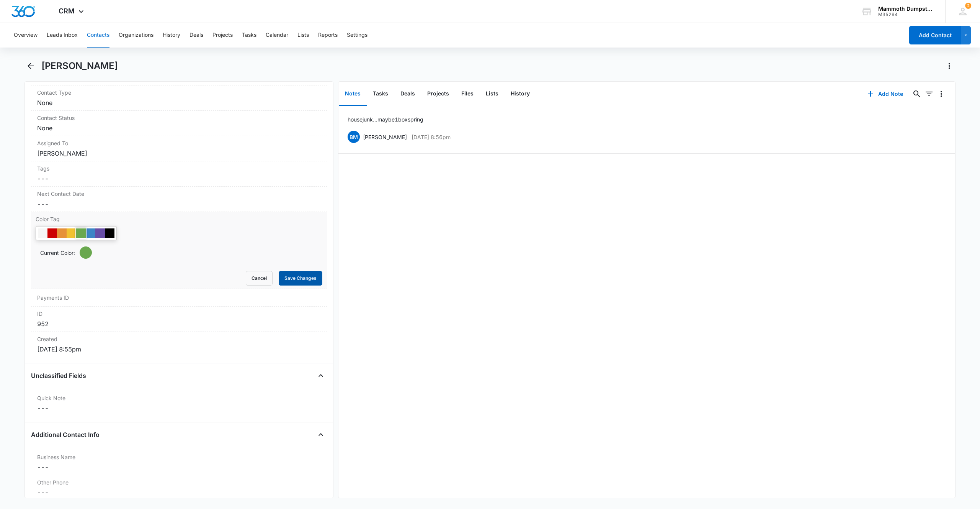 This screenshot has width=980, height=509. What do you see at coordinates (178, 488) in the screenshot?
I see `div: Other Phone---` at bounding box center [178, 488].